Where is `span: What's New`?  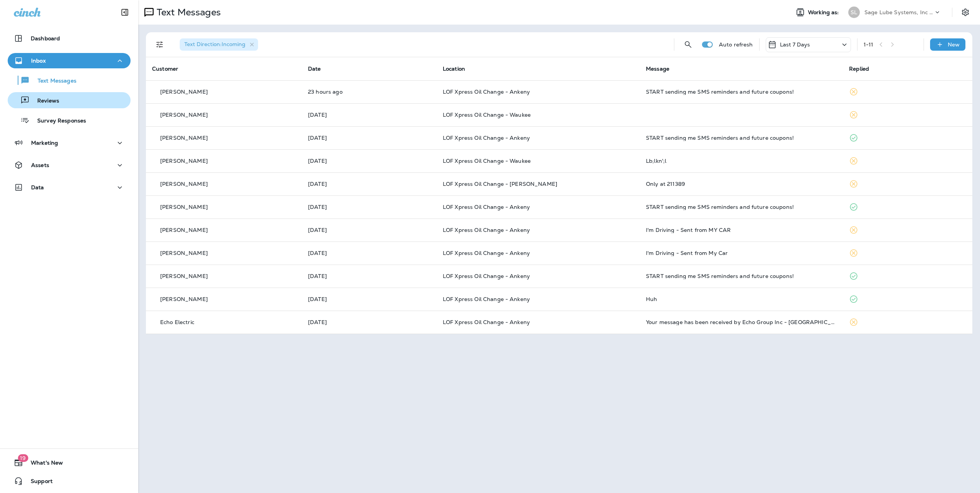
span: What's New is located at coordinates (43, 464).